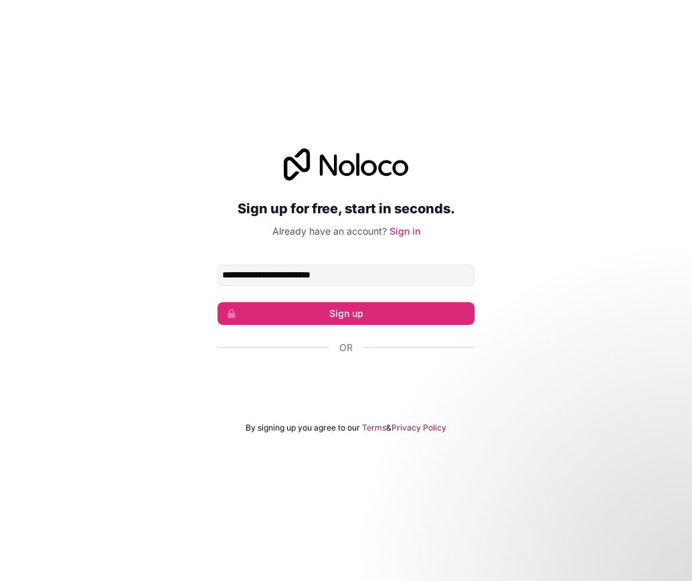  Describe the element at coordinates (346, 276) in the screenshot. I see `input: Email address` at that location.